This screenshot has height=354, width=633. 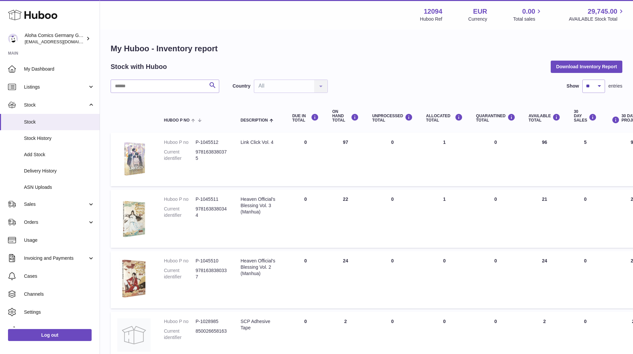 I want to click on span: Settings, so click(x=59, y=312).